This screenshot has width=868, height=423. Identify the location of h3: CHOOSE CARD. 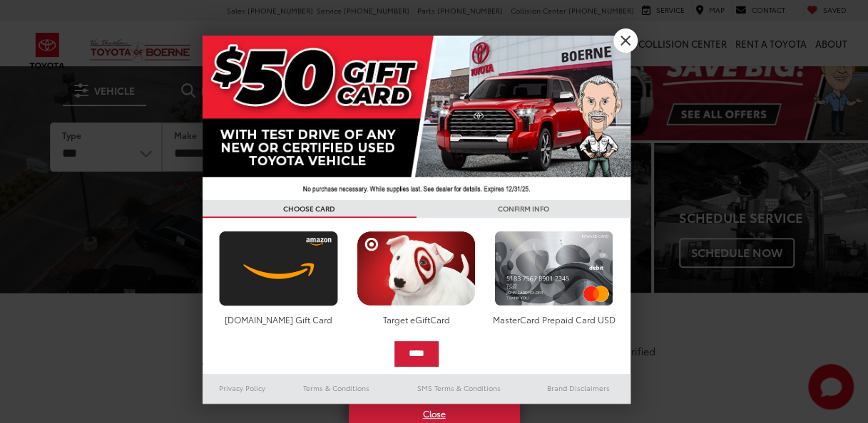
(309, 209).